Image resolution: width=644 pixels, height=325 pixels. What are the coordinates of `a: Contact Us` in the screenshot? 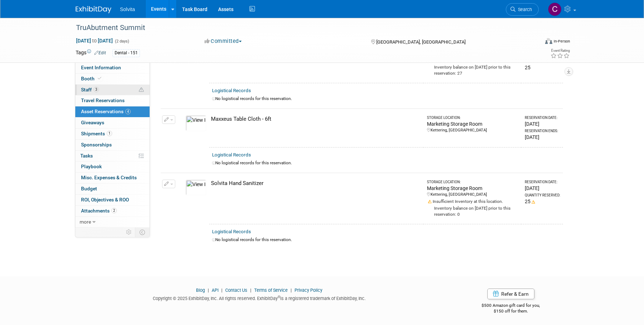 It's located at (236, 290).